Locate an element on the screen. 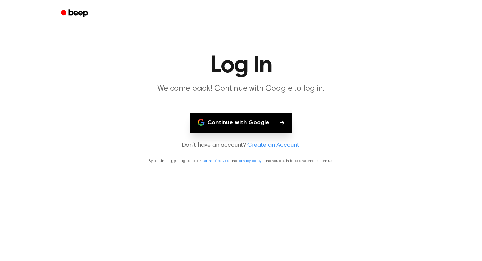 The height and width of the screenshot is (261, 482). p: Don’t have an account? is located at coordinates (241, 145).